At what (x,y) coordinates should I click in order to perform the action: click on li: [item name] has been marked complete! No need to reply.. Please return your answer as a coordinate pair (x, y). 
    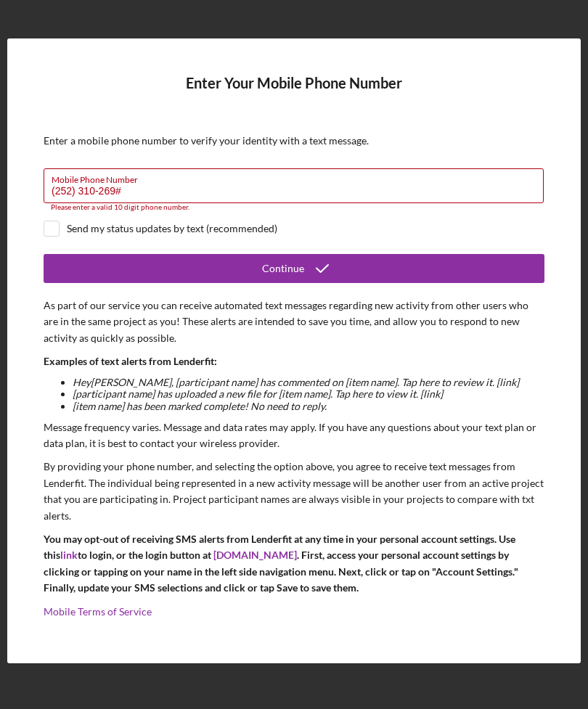
    Looking at the image, I should click on (308, 406).